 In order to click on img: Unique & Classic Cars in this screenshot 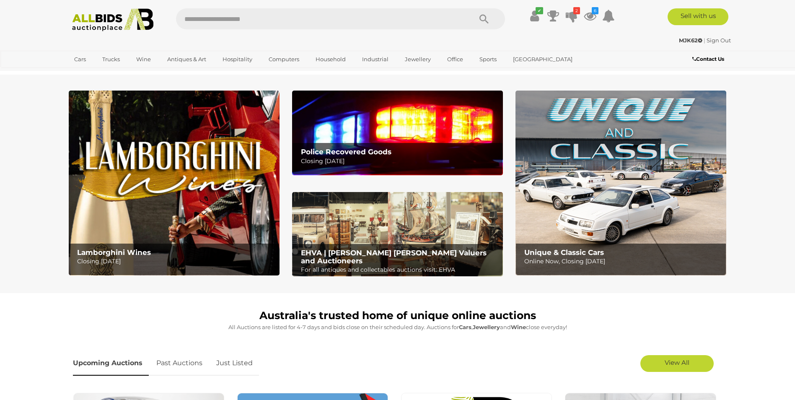, I will do `click(621, 183)`.